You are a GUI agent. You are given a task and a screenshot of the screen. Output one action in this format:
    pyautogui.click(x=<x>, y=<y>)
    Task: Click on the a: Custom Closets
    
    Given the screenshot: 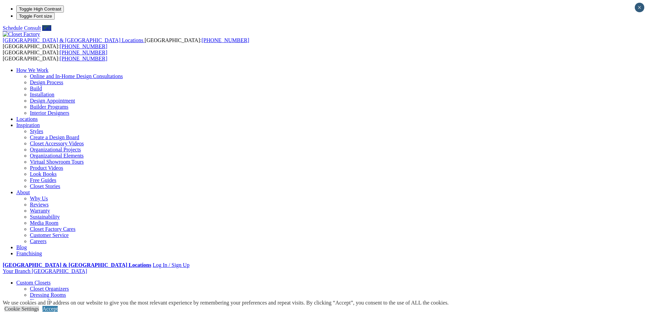 What is the action you would take?
    pyautogui.click(x=33, y=283)
    